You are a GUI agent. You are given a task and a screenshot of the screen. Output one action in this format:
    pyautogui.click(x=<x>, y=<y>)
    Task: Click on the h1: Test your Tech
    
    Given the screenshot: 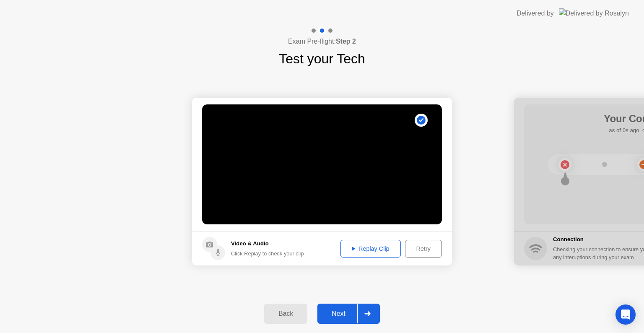 What is the action you would take?
    pyautogui.click(x=322, y=59)
    